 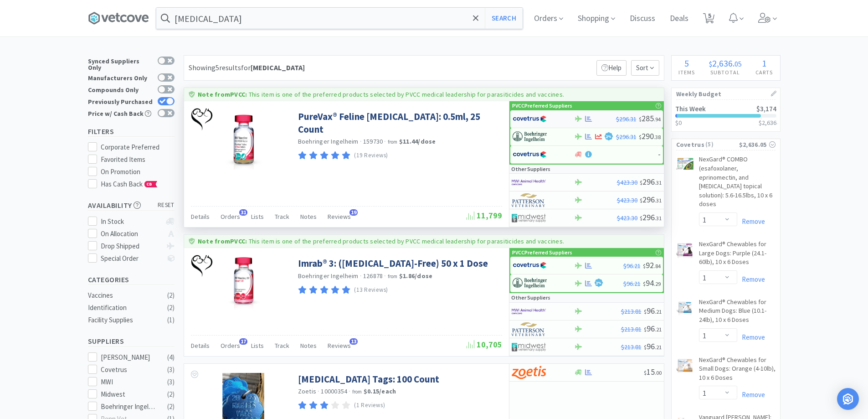 What do you see at coordinates (484, 215) in the screenshot?
I see `span: 11,799` at bounding box center [484, 215].